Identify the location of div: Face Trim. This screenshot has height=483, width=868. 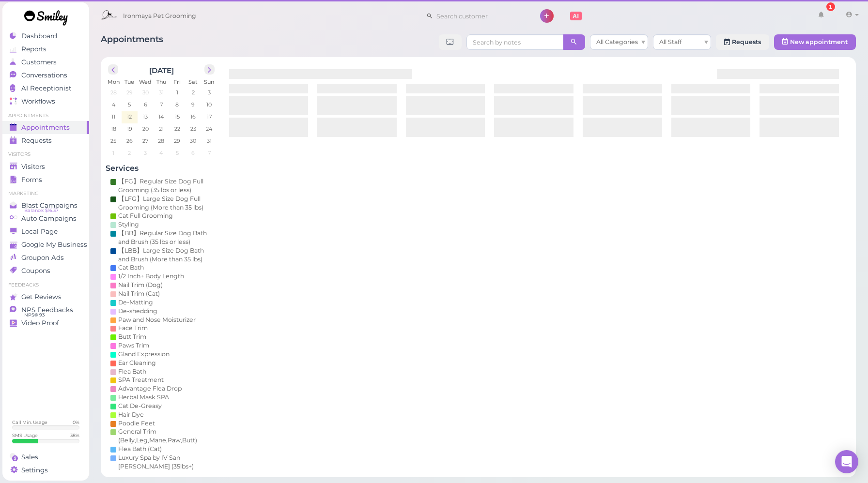
(133, 328).